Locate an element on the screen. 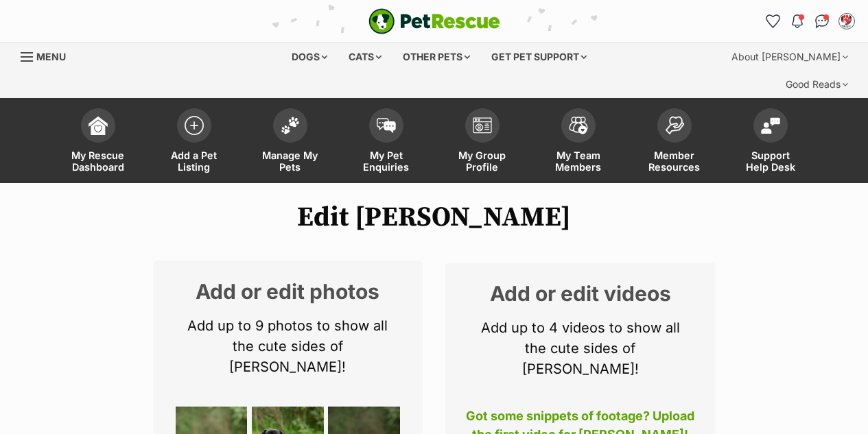 This screenshot has height=434, width=868. a: Menu is located at coordinates (48, 56).